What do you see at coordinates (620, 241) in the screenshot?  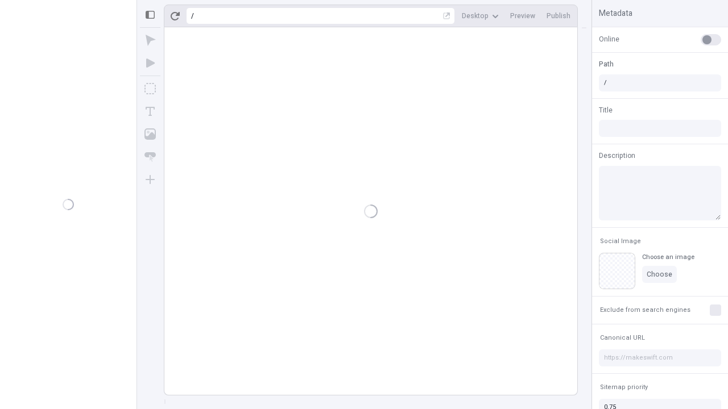 I see `span: Social Image` at bounding box center [620, 241].